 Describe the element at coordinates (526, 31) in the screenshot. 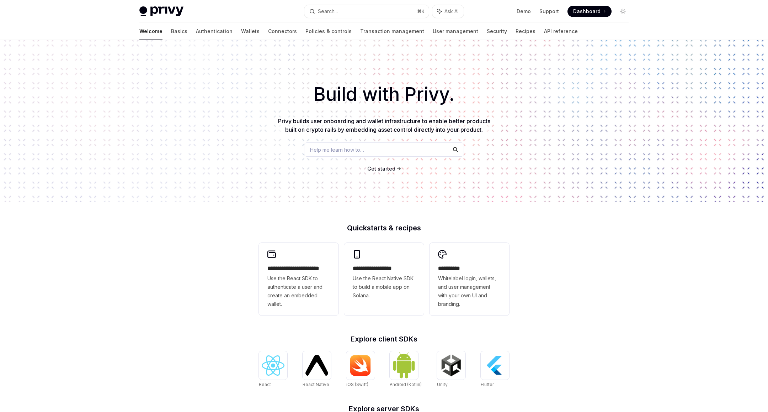

I see `a: Recipes` at that location.